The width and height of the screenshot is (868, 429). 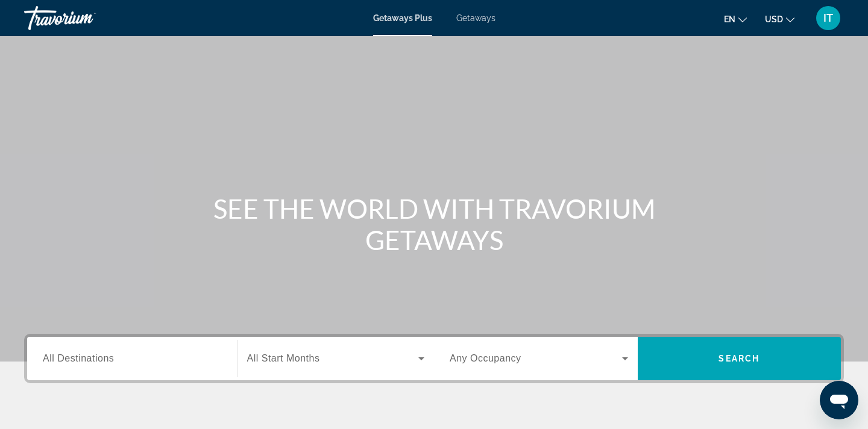 What do you see at coordinates (476, 18) in the screenshot?
I see `a: Getaways` at bounding box center [476, 18].